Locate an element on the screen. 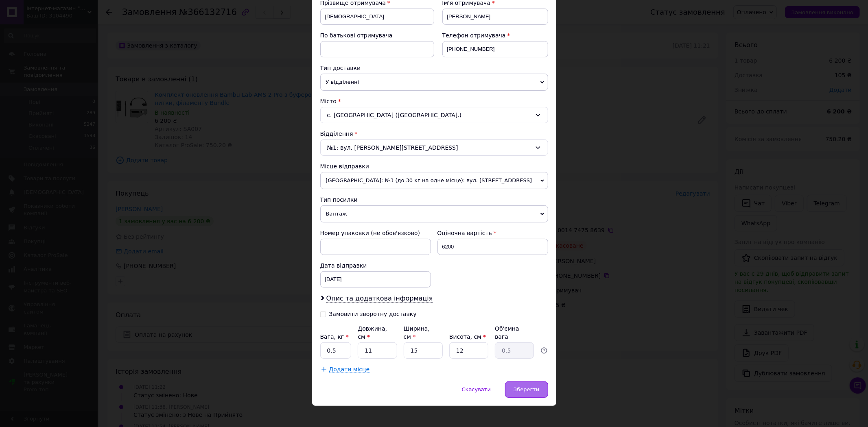  span: Тип посилки is located at coordinates (339, 200).